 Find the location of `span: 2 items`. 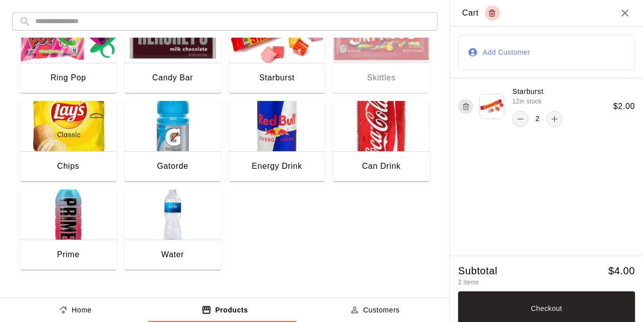

span: 2 items is located at coordinates (468, 282).